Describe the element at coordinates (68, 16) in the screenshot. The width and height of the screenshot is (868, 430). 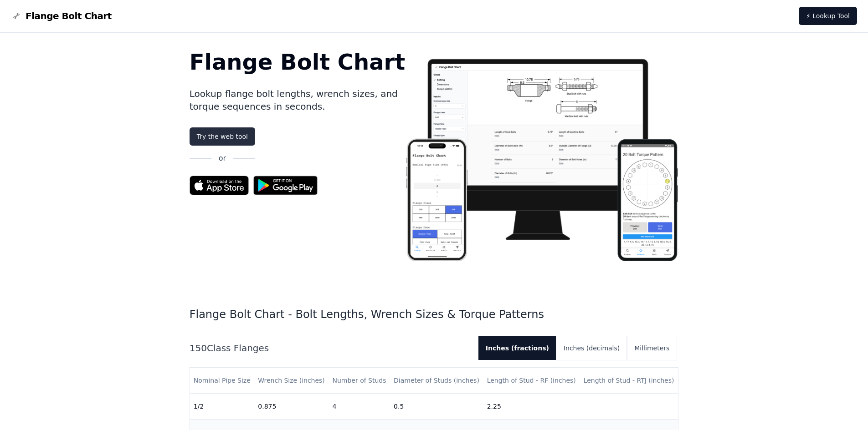
I see `span: Flange Bolt Chart` at that location.